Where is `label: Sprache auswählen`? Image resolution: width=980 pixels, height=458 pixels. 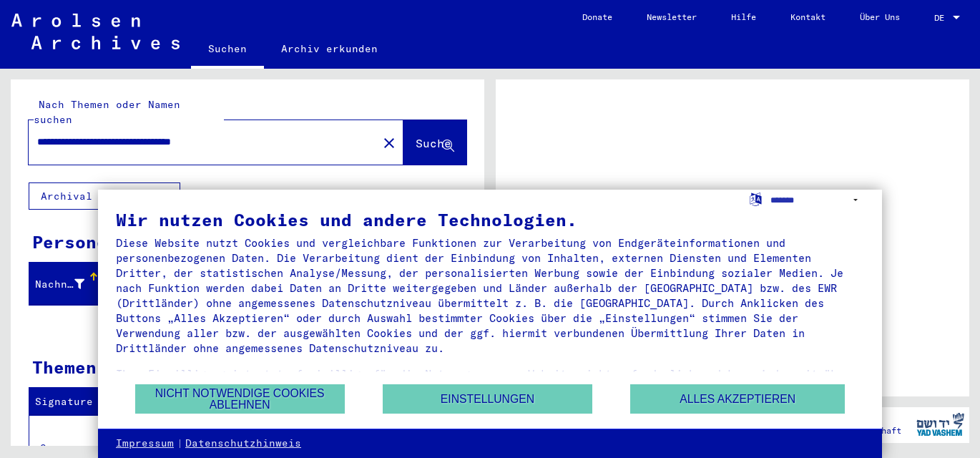 label: Sprache auswählen is located at coordinates (755, 198).